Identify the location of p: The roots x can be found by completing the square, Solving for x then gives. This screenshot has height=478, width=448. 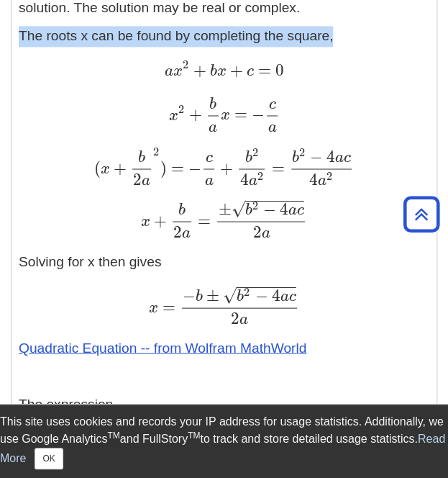
(224, 192).